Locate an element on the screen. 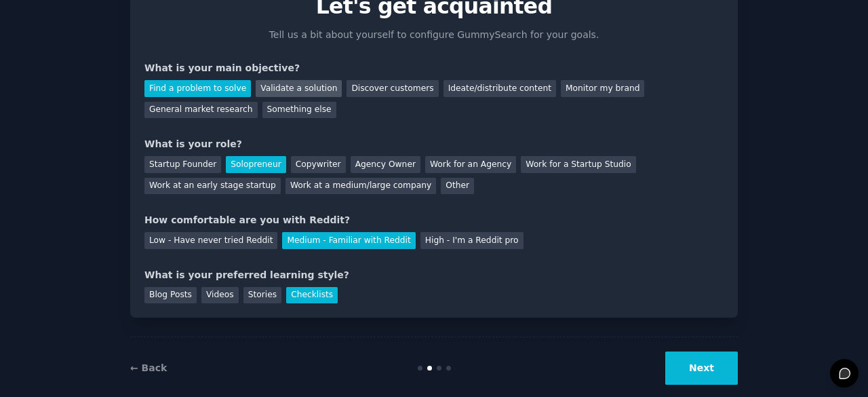 Image resolution: width=868 pixels, height=397 pixels. div: Other is located at coordinates (457, 186).